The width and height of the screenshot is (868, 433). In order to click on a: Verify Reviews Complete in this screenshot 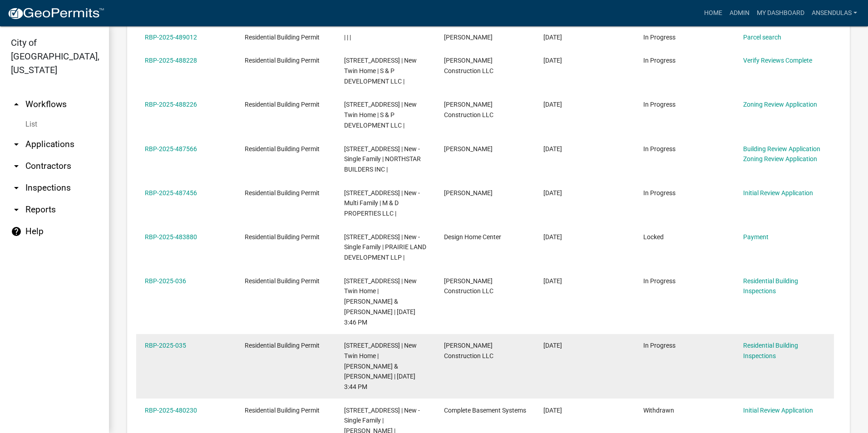, I will do `click(777, 60)`.